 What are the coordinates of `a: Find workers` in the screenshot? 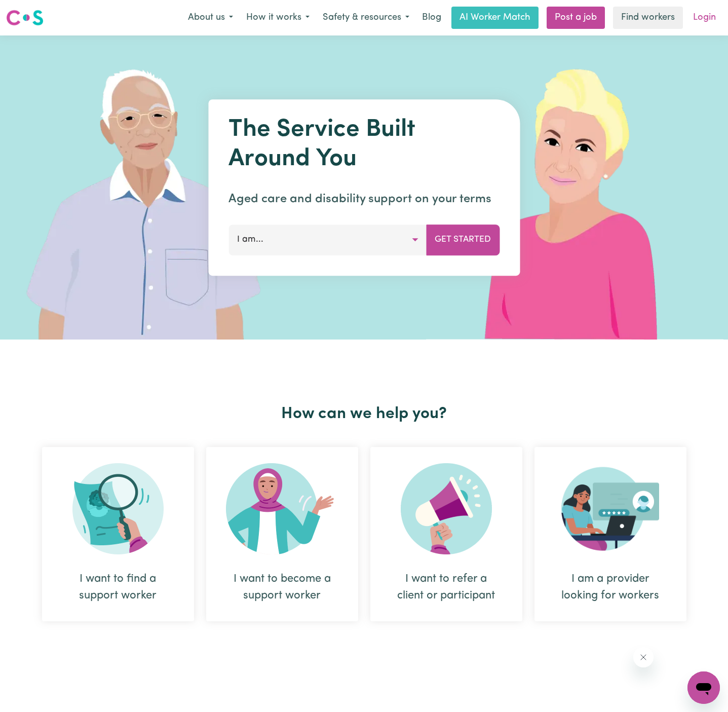 It's located at (648, 18).